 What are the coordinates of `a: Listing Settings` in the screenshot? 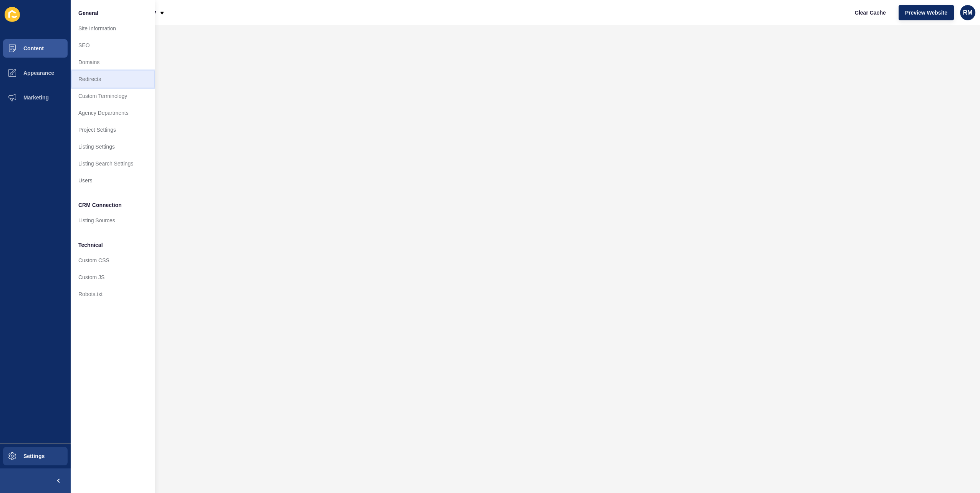 It's located at (113, 147).